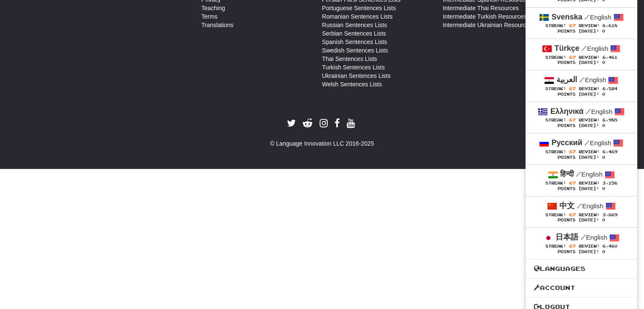 This screenshot has width=644, height=309. Describe the element at coordinates (354, 33) in the screenshot. I see `a: Serbian Sentences Lists` at that location.